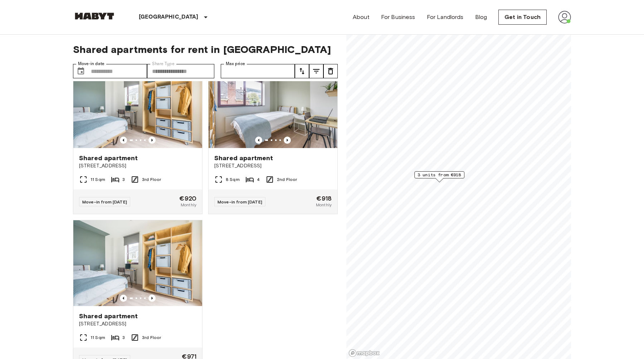 The height and width of the screenshot is (359, 644). Describe the element at coordinates (439, 177) in the screenshot. I see `div: Map marker` at that location.